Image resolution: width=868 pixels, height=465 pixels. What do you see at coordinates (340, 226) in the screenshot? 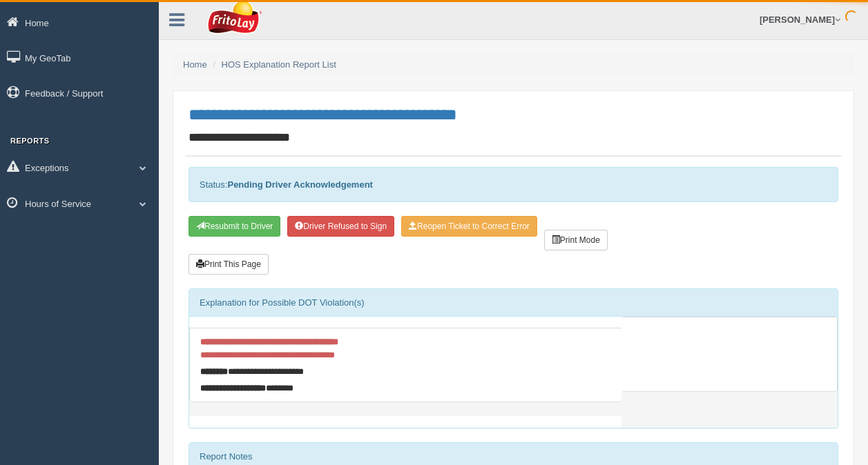
I see `button: Driver Refused to Sign` at bounding box center [340, 226].